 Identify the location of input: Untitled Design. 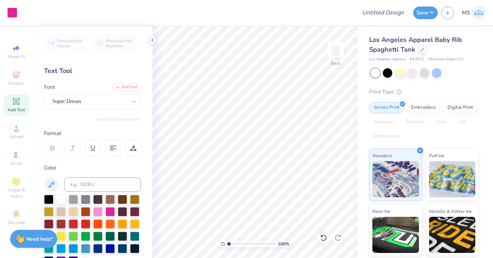
(383, 13).